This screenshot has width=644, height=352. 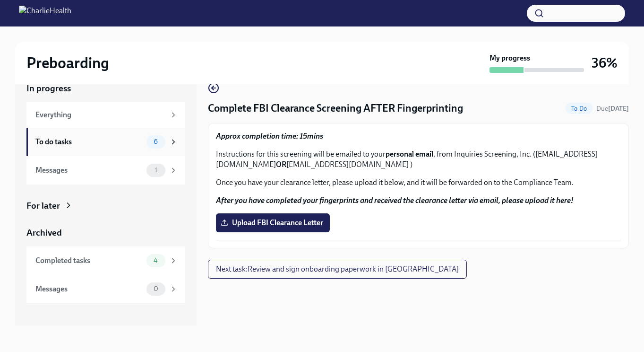 What do you see at coordinates (409, 154) in the screenshot?
I see `strong: personal email` at bounding box center [409, 154].